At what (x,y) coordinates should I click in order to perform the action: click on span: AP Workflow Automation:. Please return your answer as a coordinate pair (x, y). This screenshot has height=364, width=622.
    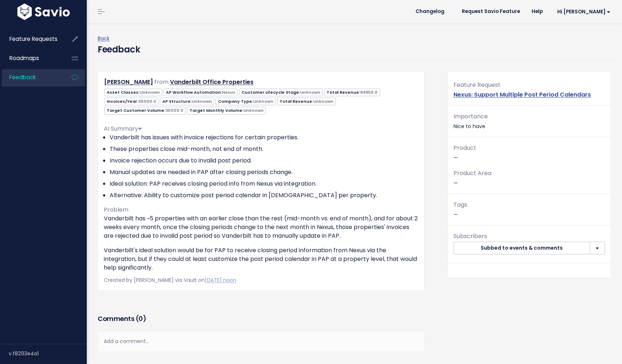
    Looking at the image, I should click on (200, 92).